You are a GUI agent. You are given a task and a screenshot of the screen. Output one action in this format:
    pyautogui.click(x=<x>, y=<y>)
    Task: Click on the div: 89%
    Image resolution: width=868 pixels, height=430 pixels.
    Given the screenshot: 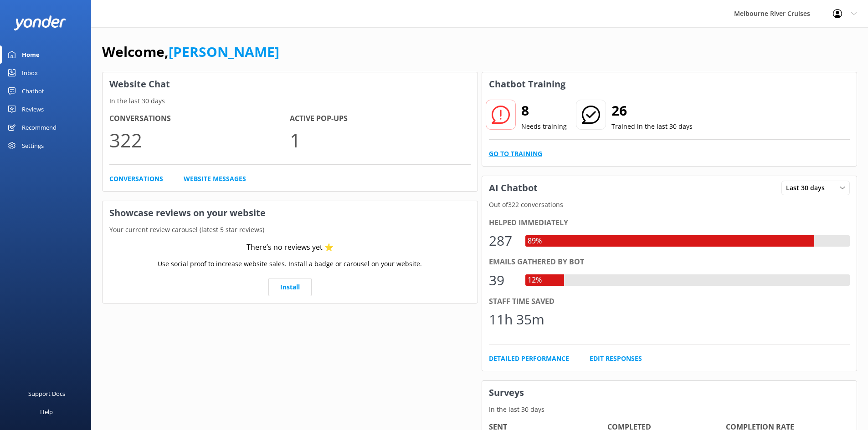 What is the action you would take?
    pyautogui.click(x=535, y=241)
    